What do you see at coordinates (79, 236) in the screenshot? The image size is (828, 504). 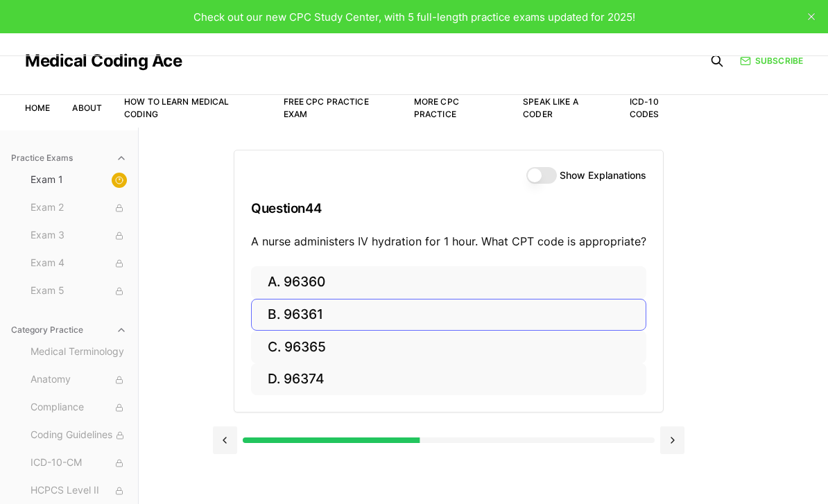 I see `span: Exam 3` at bounding box center [79, 236].